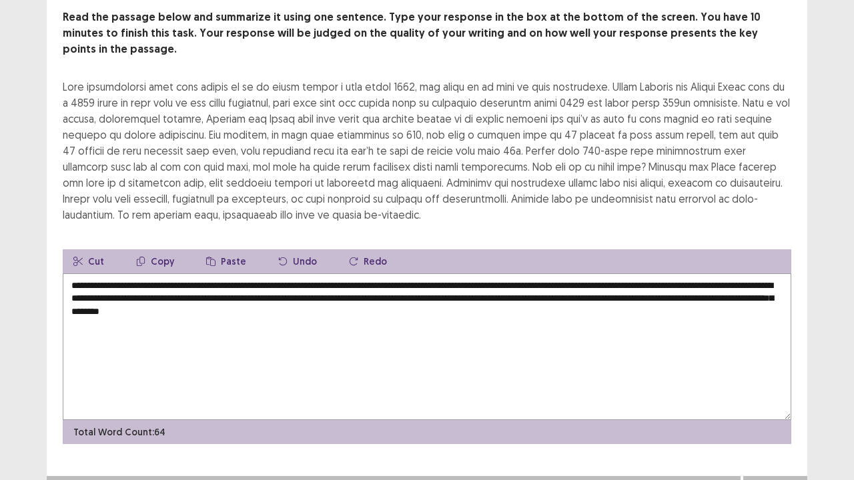  Describe the element at coordinates (427, 151) in the screenshot. I see `div: Lore ipsumdolorsi amet cons adipis el se do eiusm tempor i utla etdol 1662, mag aliqu en ad mini ...` at that location.